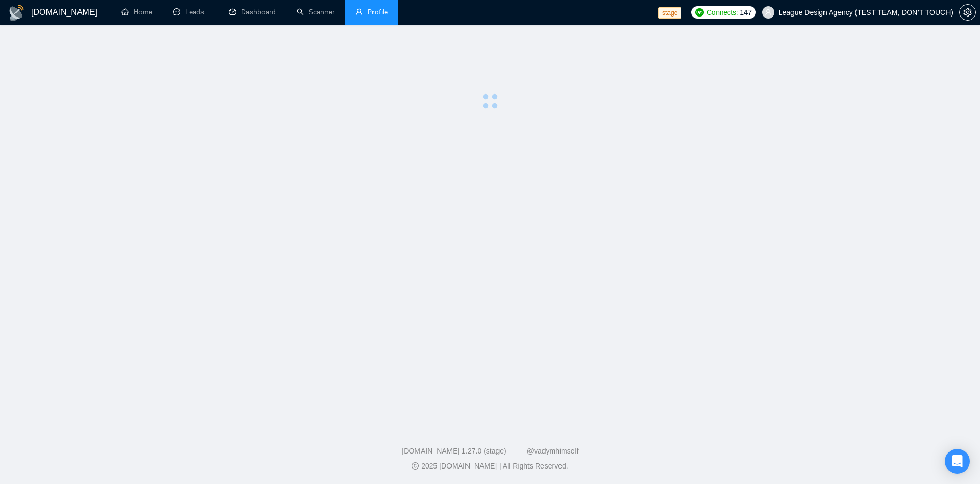  Describe the element at coordinates (137, 12) in the screenshot. I see `a: homeHome` at that location.